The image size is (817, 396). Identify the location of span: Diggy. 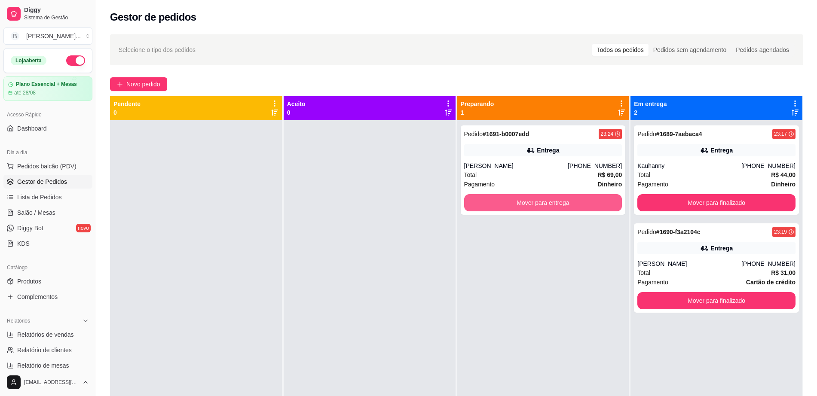
(56, 10).